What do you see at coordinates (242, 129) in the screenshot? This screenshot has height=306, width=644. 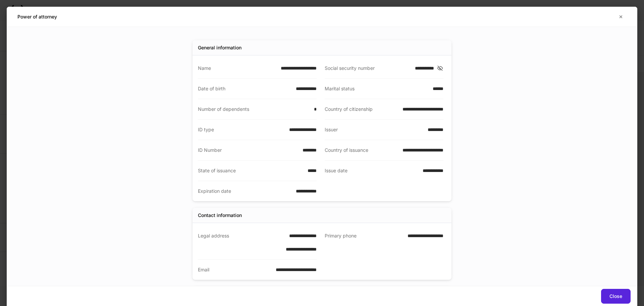 I see `div: ID type` at bounding box center [242, 129].